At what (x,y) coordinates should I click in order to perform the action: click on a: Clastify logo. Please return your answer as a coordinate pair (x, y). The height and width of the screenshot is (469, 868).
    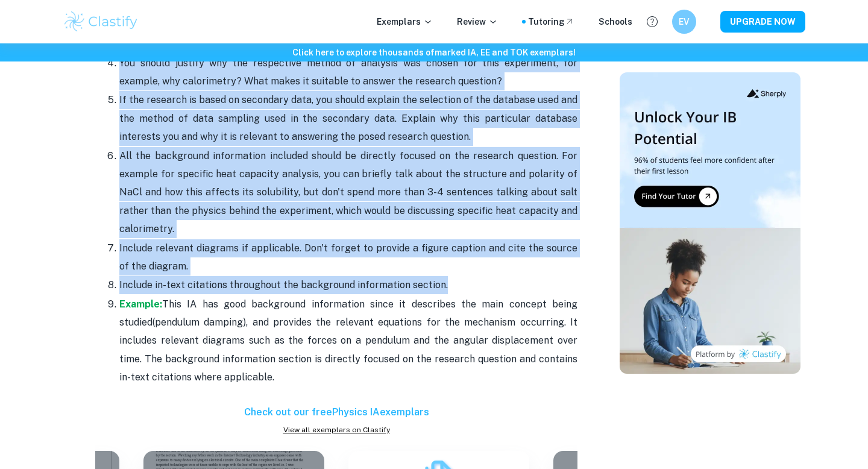
    Looking at the image, I should click on (101, 22).